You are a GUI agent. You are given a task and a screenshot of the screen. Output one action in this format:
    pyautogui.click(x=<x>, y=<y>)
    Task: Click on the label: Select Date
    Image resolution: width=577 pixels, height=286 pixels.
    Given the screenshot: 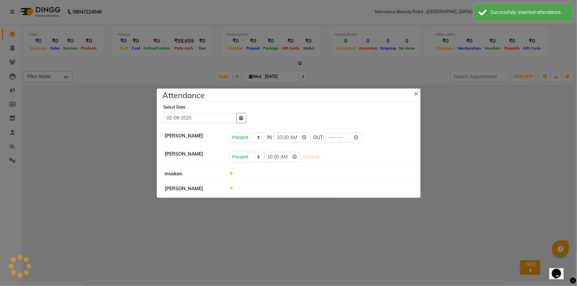 What is the action you would take?
    pyautogui.click(x=175, y=108)
    